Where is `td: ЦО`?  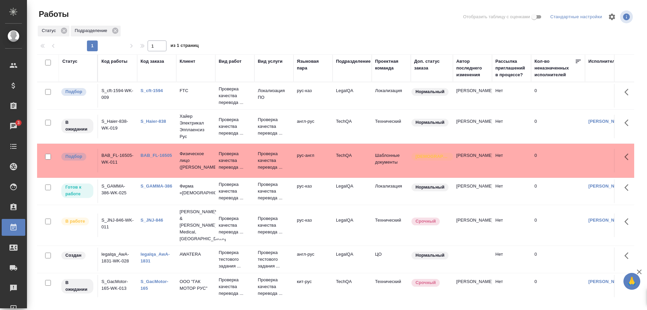 td: ЦО is located at coordinates (391, 259).